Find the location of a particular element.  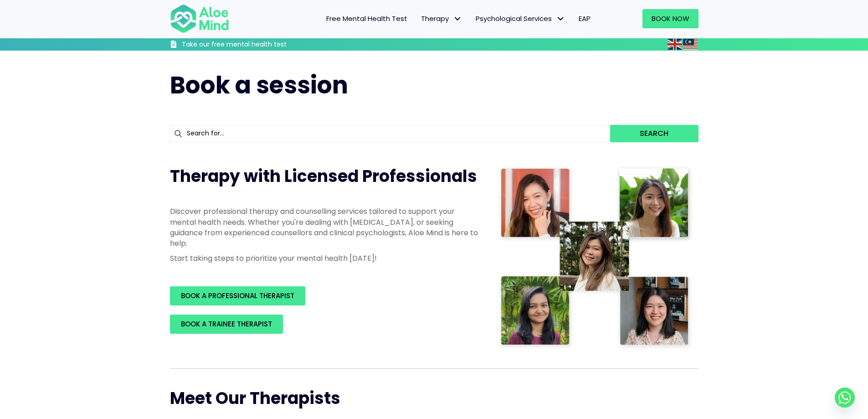

span: EAP is located at coordinates (585, 18).